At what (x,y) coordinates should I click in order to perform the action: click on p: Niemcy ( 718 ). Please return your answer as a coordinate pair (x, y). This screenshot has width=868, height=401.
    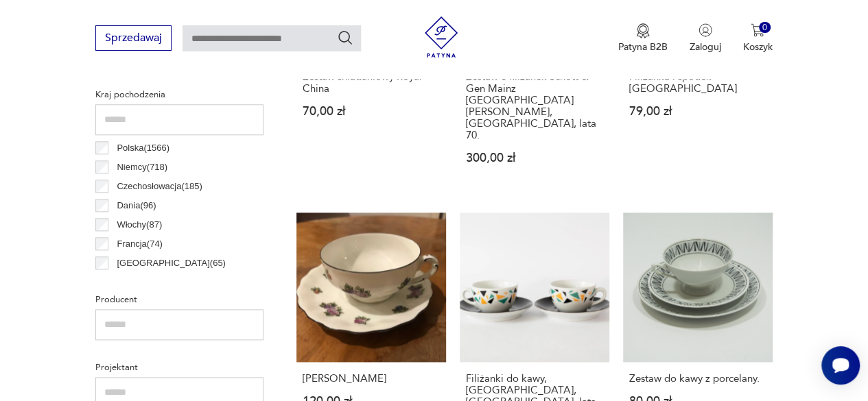
    Looking at the image, I should click on (142, 167).